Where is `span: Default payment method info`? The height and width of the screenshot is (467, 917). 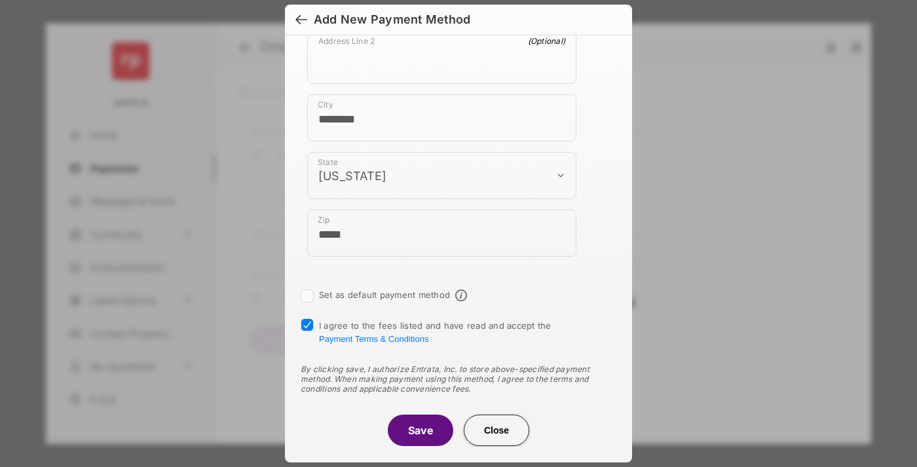 span: Default payment method info is located at coordinates (461, 295).